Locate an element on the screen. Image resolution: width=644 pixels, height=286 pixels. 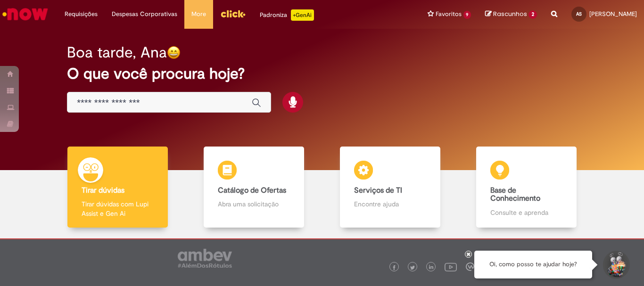
span: AS is located at coordinates (579, 13).